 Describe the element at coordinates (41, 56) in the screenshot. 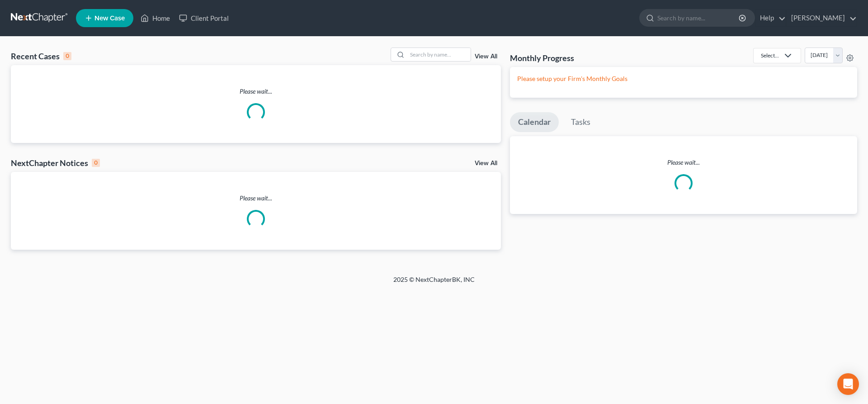

I see `div: Recent Cases` at that location.